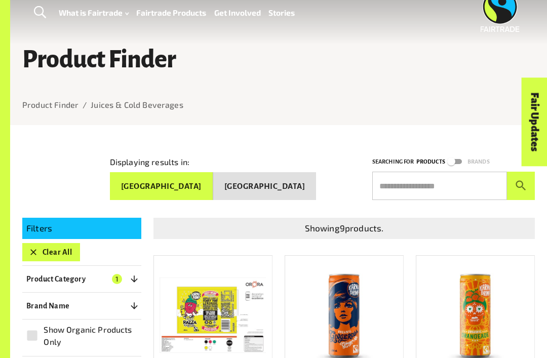  Describe the element at coordinates (117, 279) in the screenshot. I see `span: 1` at that location.